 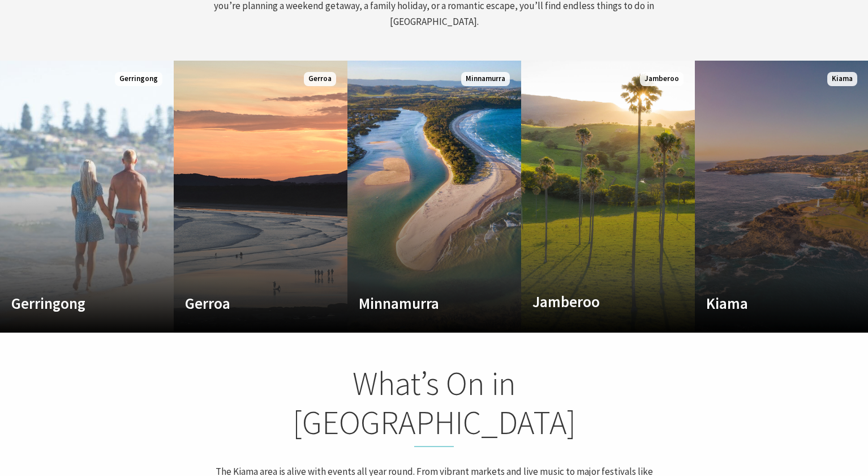 What do you see at coordinates (841, 79) in the screenshot?
I see `span: Kiama` at bounding box center [841, 79].